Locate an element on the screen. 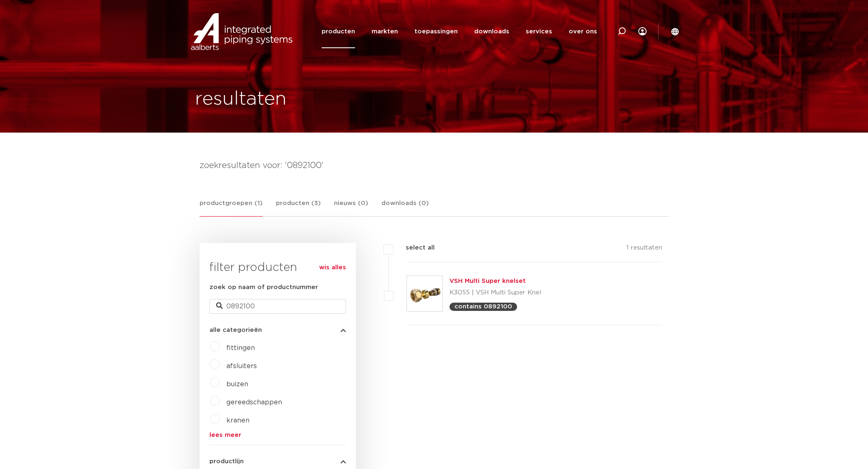  a: producten (3) is located at coordinates (299, 207).